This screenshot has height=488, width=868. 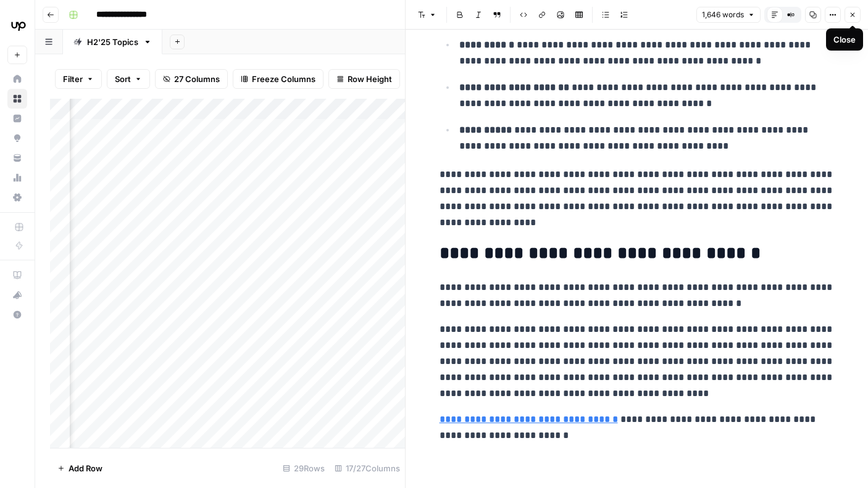 I want to click on span: Freeze Columns, so click(x=284, y=79).